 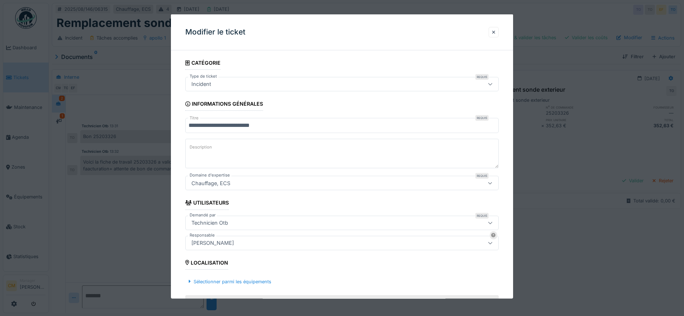 I want to click on label: Domaine d'expertise, so click(x=210, y=175).